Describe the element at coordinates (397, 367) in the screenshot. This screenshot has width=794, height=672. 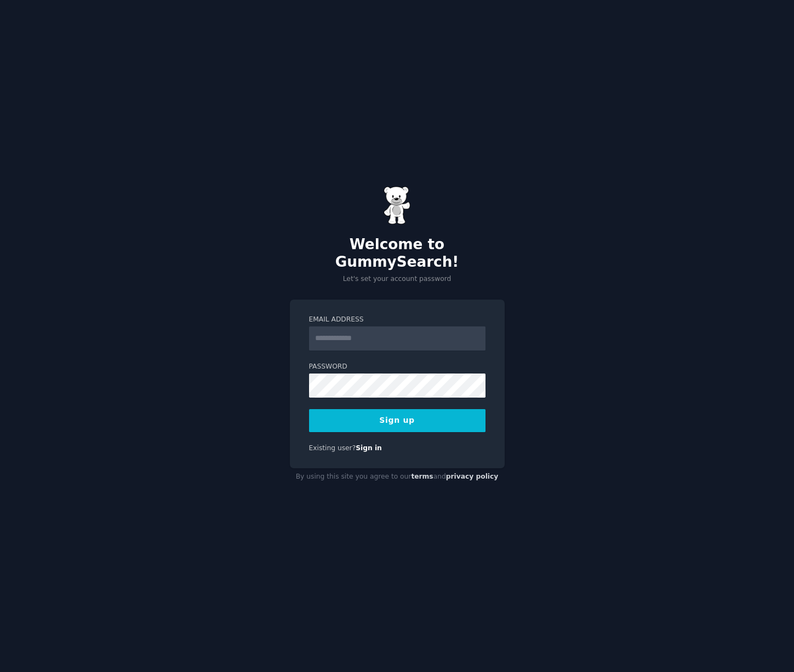
I see `label: Password` at that location.